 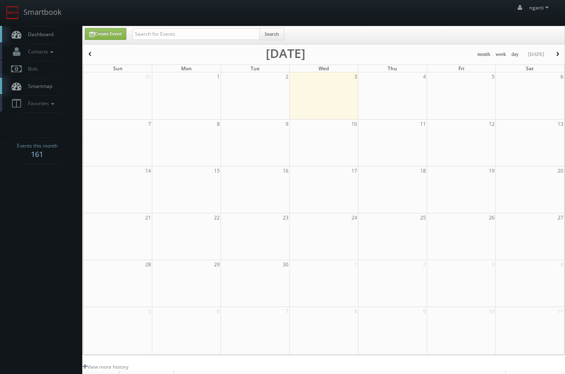 I want to click on span: Thu, so click(x=392, y=68).